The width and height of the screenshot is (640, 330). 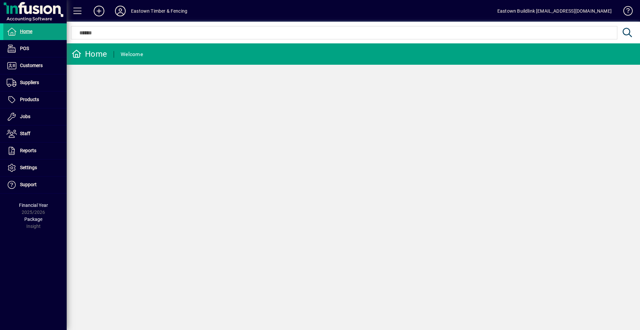 What do you see at coordinates (24, 48) in the screenshot?
I see `span: POS` at bounding box center [24, 48].